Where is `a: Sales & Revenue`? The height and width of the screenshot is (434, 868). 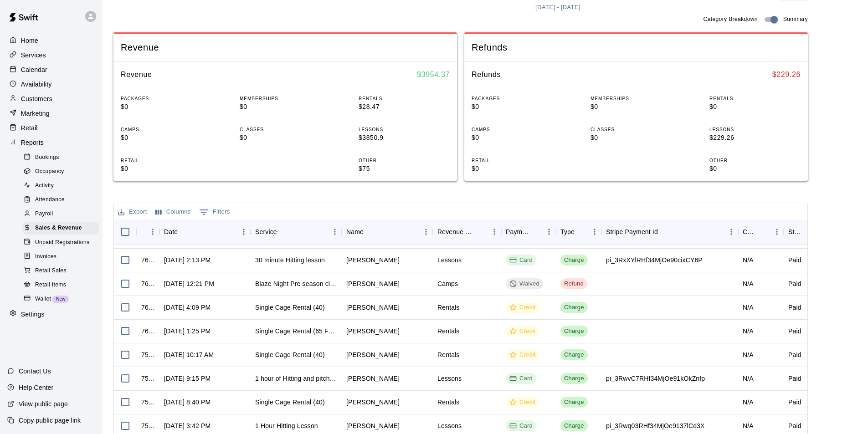 a: Sales & Revenue is located at coordinates (62, 228).